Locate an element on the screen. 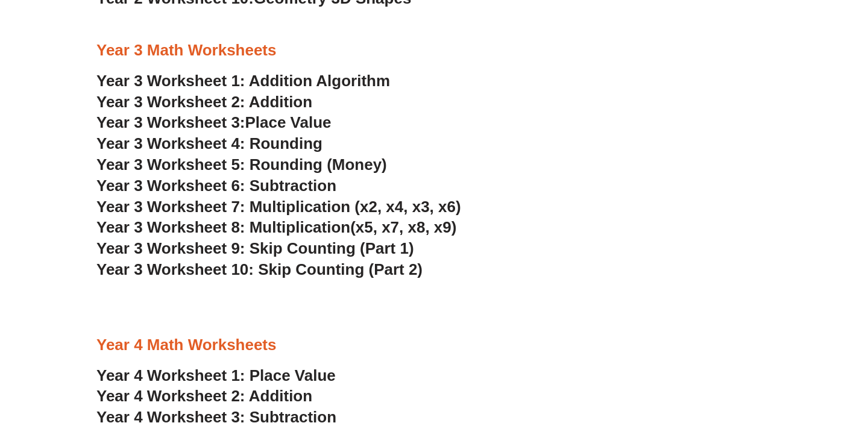 The image size is (868, 423). span: Year 4 Worksheet 1: Place Value is located at coordinates (216, 376).